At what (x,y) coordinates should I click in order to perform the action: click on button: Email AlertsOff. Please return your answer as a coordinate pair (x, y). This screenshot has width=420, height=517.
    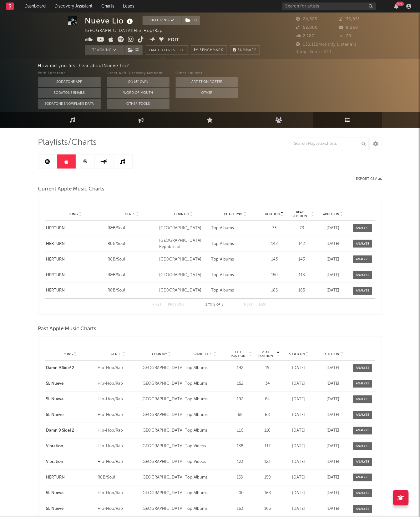
    Looking at the image, I should click on (167, 50).